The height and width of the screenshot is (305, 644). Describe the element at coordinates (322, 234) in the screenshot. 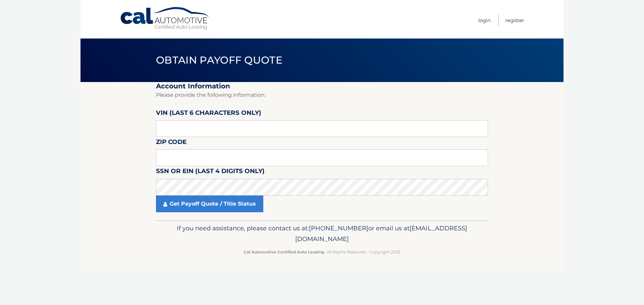

I see `p: If you need assistance, please contact us at: or email us at` at that location.